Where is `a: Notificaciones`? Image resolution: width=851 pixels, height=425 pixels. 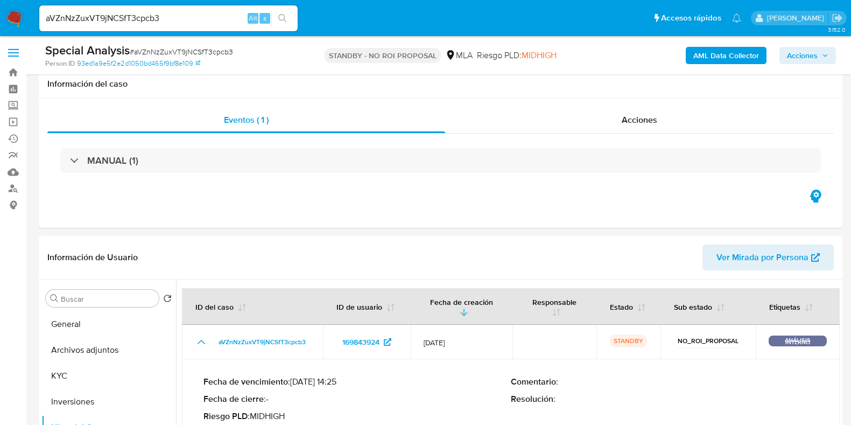 a: Notificaciones is located at coordinates (736, 18).